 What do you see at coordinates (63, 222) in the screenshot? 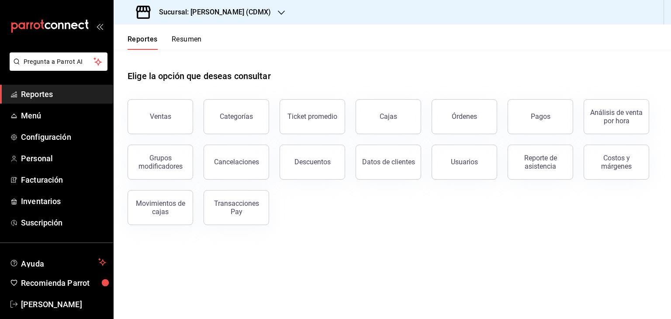
I see `span: Suscripción` at bounding box center [63, 222].